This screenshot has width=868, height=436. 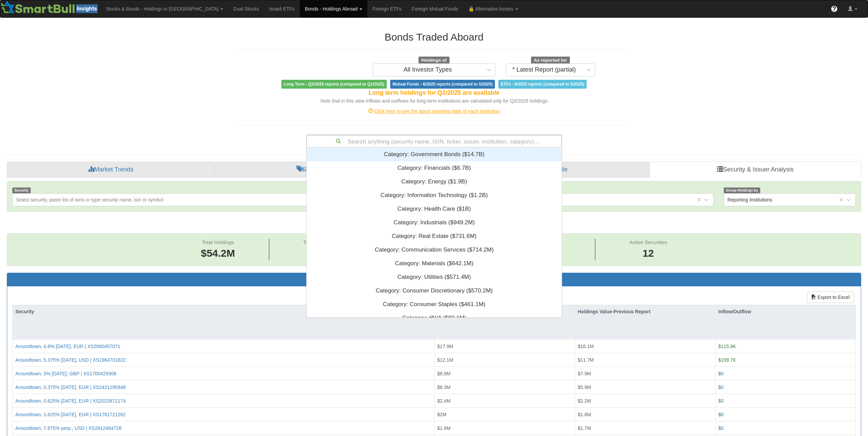 What do you see at coordinates (434, 60) in the screenshot?
I see `span: Holdings of` at bounding box center [434, 60].